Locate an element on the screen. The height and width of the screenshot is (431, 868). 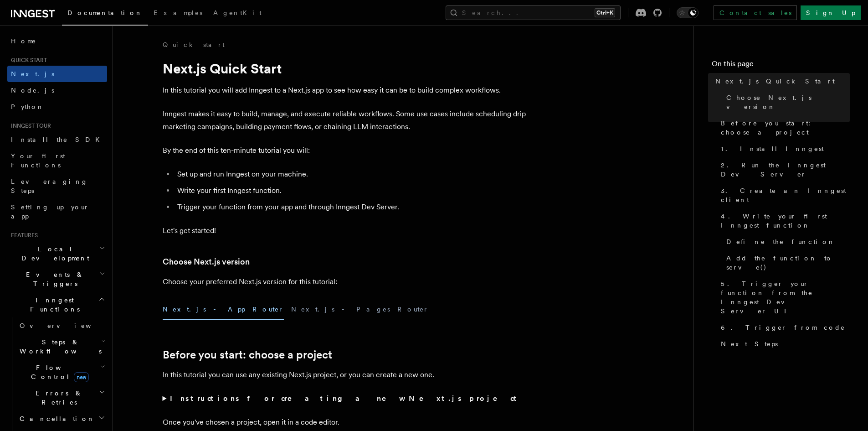
button: Local Development is located at coordinates (57, 253).